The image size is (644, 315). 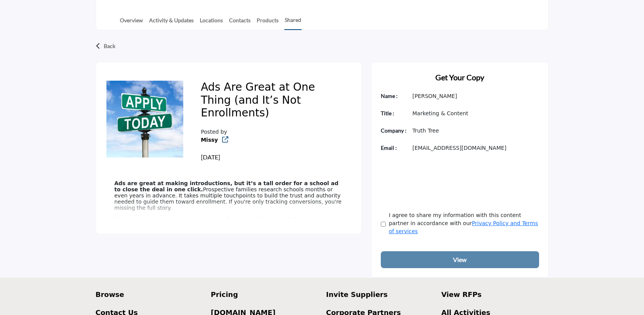 I want to click on a: Invite Suppliers, so click(x=380, y=294).